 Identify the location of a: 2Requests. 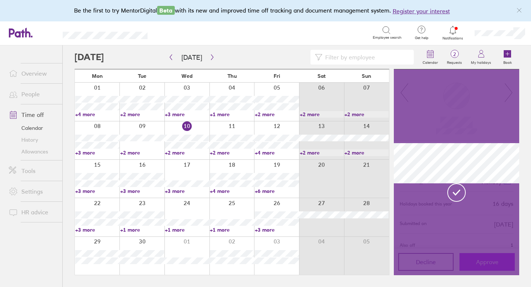
(454, 57).